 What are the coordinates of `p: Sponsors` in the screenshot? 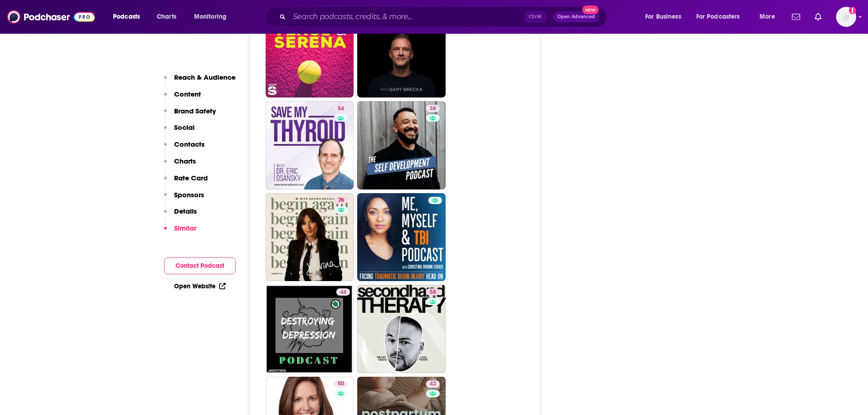 It's located at (189, 195).